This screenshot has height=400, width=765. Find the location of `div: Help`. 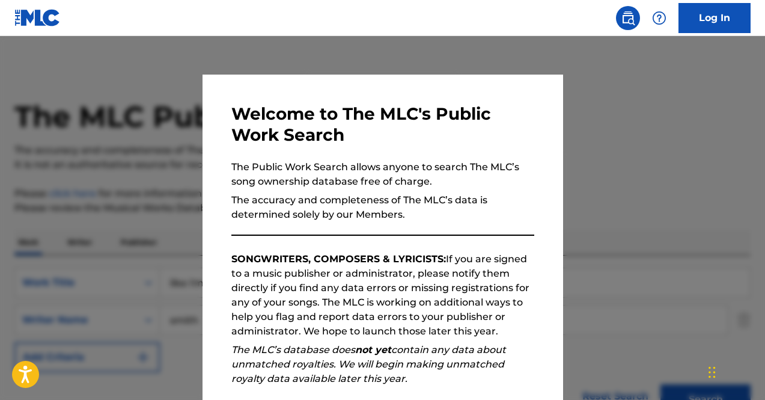

div: Help is located at coordinates (659, 18).